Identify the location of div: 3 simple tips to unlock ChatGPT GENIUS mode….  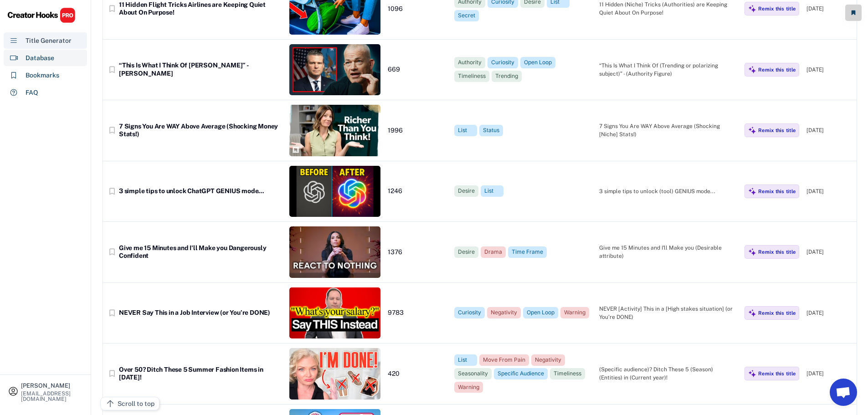
(201, 192).